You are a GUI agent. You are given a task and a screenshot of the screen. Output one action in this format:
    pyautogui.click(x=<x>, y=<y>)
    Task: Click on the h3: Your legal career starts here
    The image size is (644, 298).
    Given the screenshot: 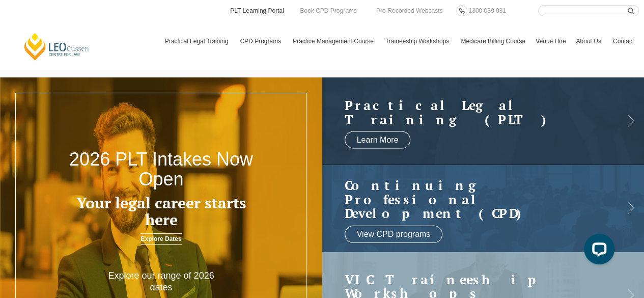 What is the action you would take?
    pyautogui.click(x=162, y=211)
    